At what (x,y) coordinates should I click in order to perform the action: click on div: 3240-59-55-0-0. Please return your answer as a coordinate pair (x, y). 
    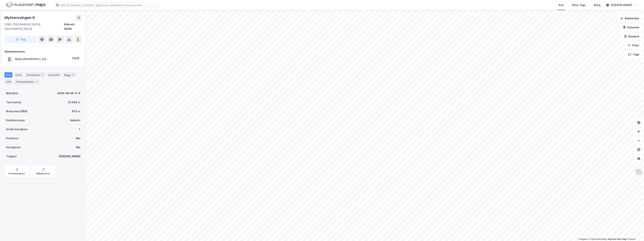
    Looking at the image, I should click on (69, 93).